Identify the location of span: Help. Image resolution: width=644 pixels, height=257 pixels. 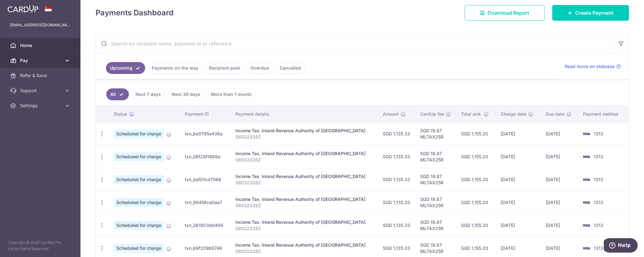
(20, 7).